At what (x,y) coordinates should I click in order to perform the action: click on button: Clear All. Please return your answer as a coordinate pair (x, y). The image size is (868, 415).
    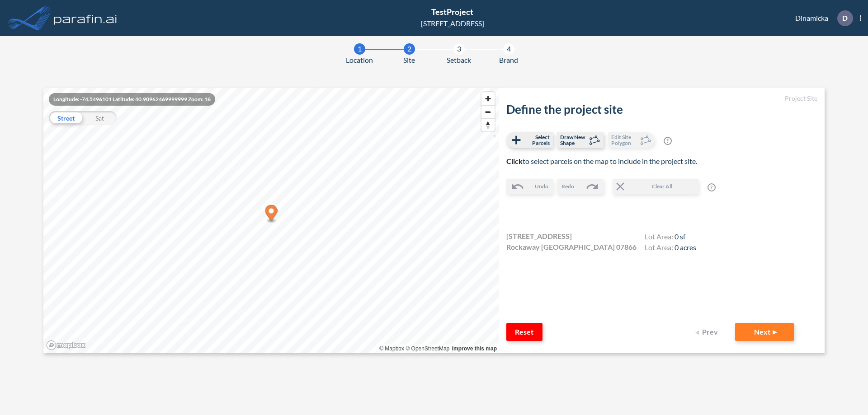
    Looking at the image, I should click on (656, 187).